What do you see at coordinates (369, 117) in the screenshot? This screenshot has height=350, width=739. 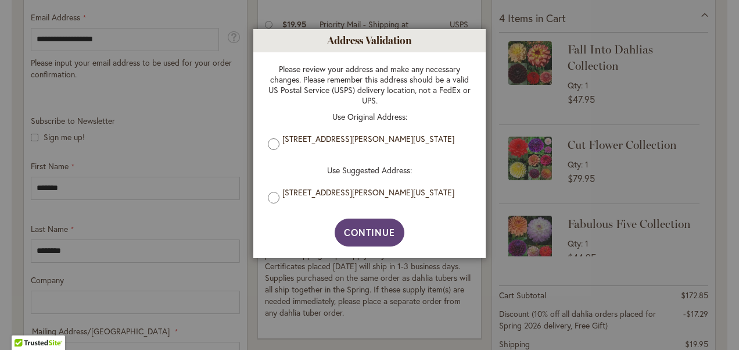 I see `p: Use Original Address:` at bounding box center [369, 117].